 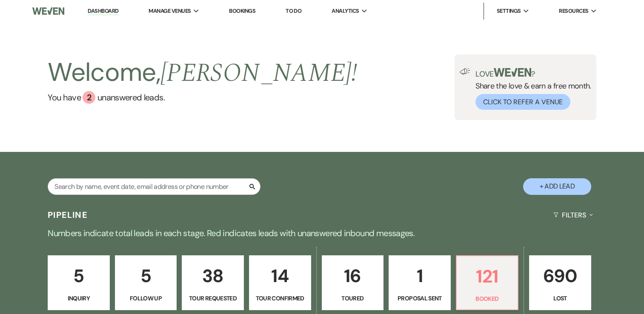 What do you see at coordinates (531, 89) in the screenshot?
I see `div: Share the love & earn a free month.` at bounding box center [531, 89].